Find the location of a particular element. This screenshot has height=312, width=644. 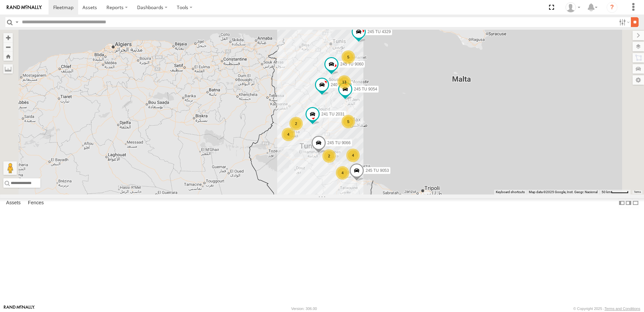

a: Visit our Website is located at coordinates (19, 308).